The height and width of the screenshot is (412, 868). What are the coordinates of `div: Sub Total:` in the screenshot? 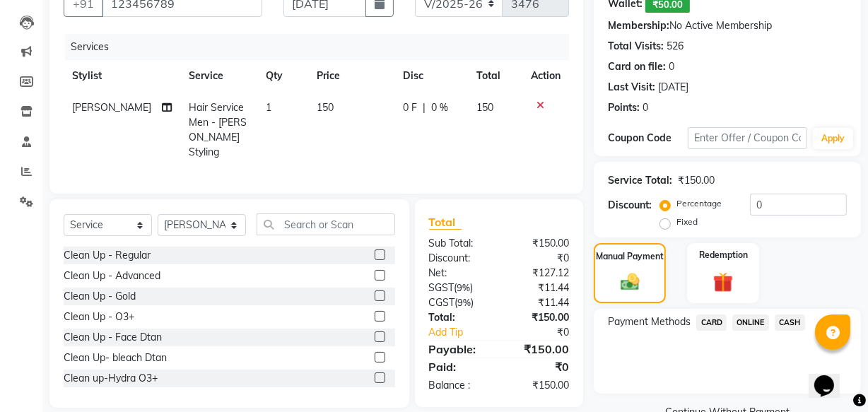 It's located at (459, 243).